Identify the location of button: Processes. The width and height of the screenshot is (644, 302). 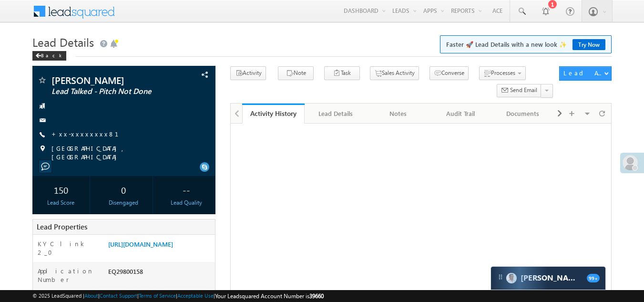
(502, 73).